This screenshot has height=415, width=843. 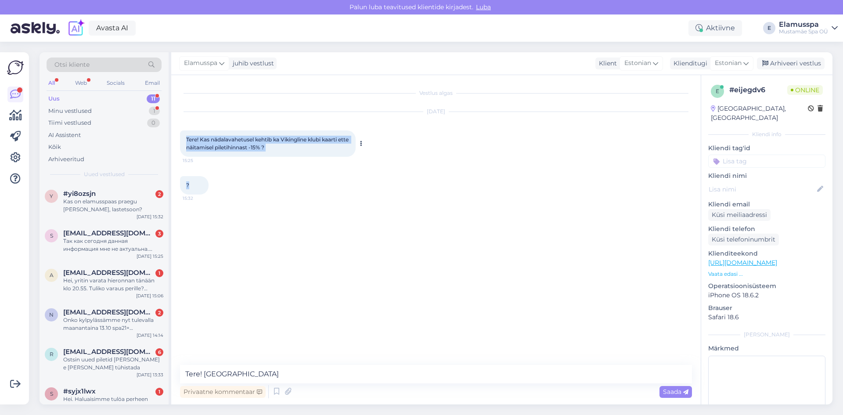 I want to click on span: s3650mary@gmail.com, so click(x=109, y=233).